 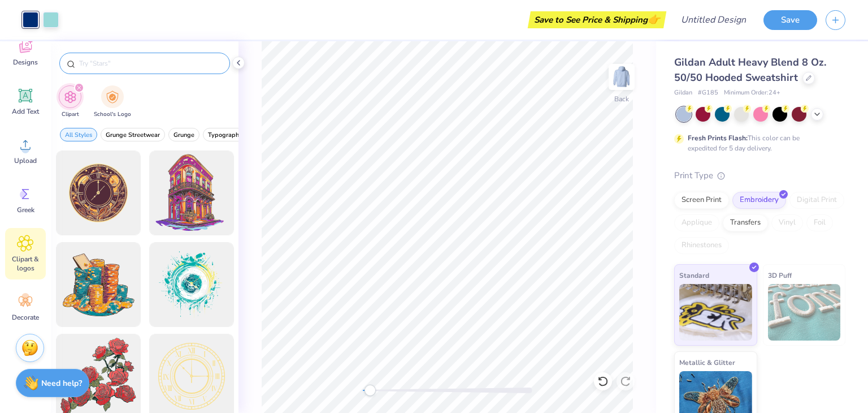 I want to click on div: Transfers, so click(x=745, y=223).